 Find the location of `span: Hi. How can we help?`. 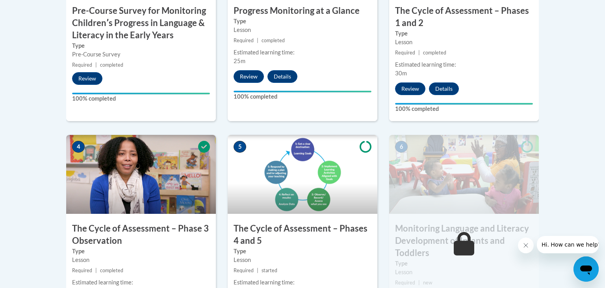

span: Hi. How can we help? is located at coordinates (34, 9).